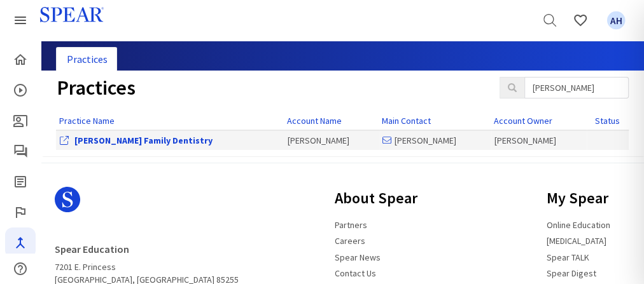  I want to click on a: Careers, so click(350, 241).